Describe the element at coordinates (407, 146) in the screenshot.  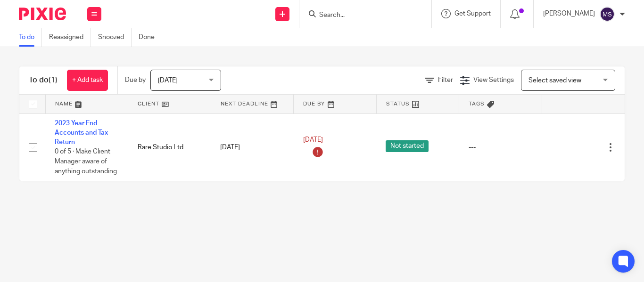
I see `span: Not started` at that location.